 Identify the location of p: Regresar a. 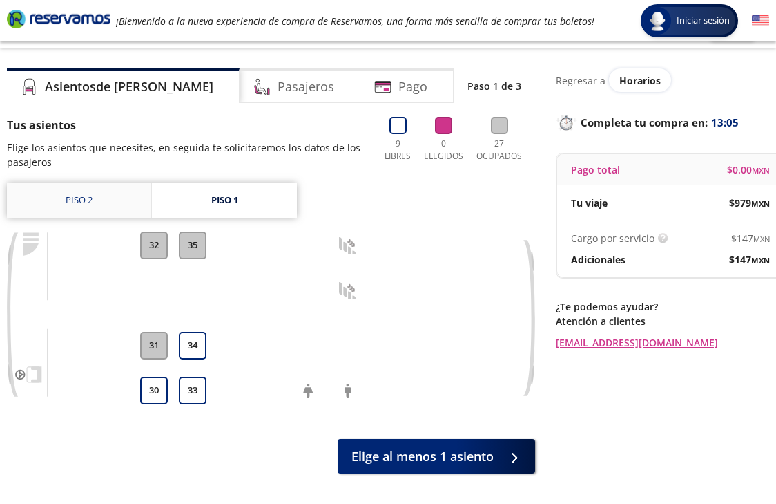
(581, 80).